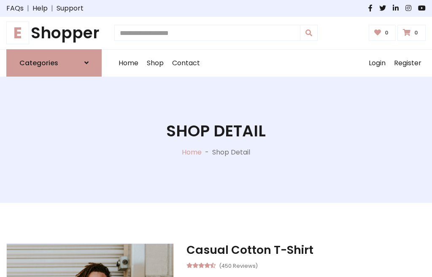 Image resolution: width=432 pixels, height=277 pixels. I want to click on h3: Casual Cotton T-Shirt, so click(306, 250).